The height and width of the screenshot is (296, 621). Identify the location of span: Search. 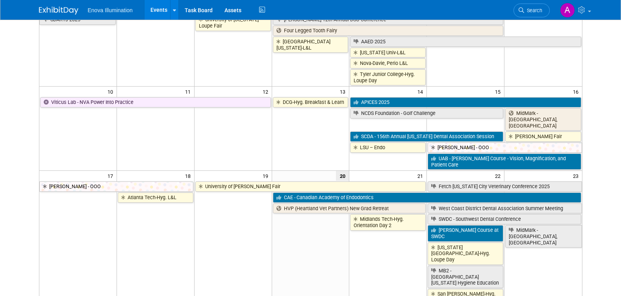
(533, 10).